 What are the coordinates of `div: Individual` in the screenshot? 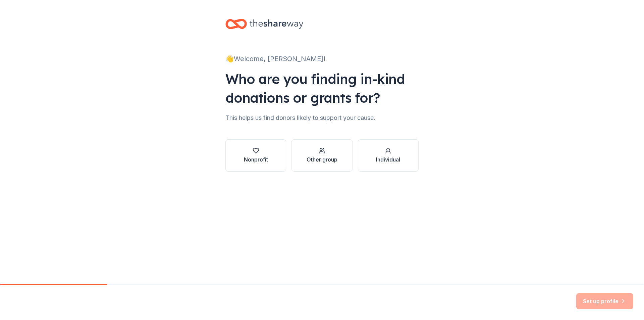 It's located at (388, 160).